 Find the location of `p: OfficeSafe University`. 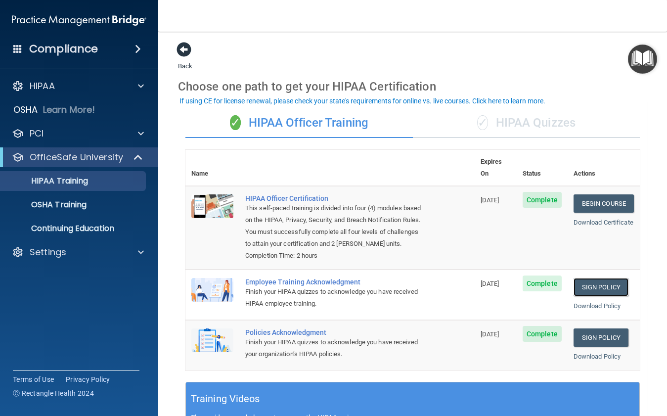

p: OfficeSafe University is located at coordinates (76, 157).